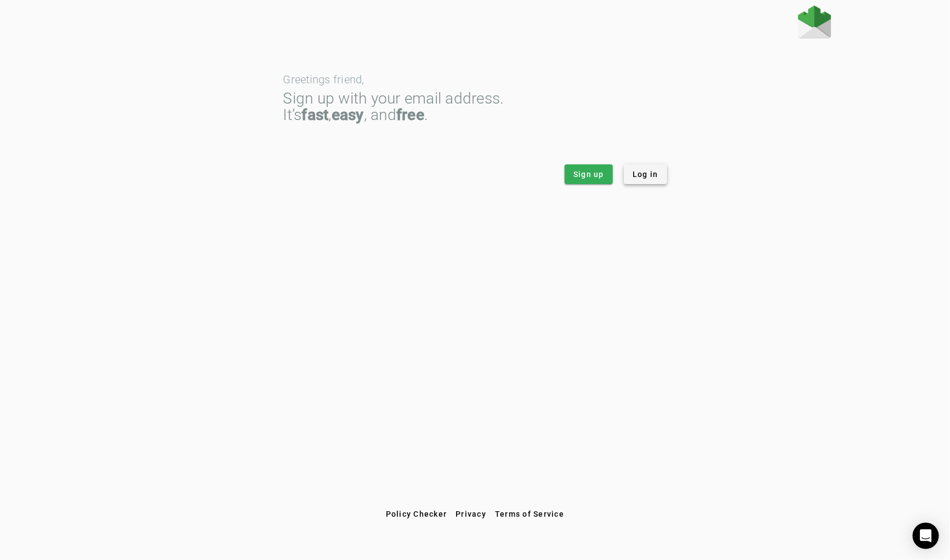  What do you see at coordinates (646, 174) in the screenshot?
I see `span: Log in` at bounding box center [646, 174].